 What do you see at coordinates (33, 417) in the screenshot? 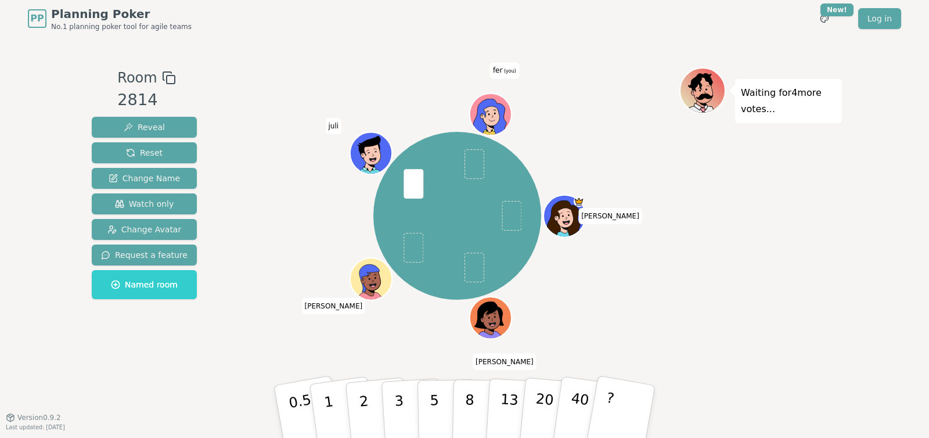
I see `button: Version0.9.2` at bounding box center [33, 417].